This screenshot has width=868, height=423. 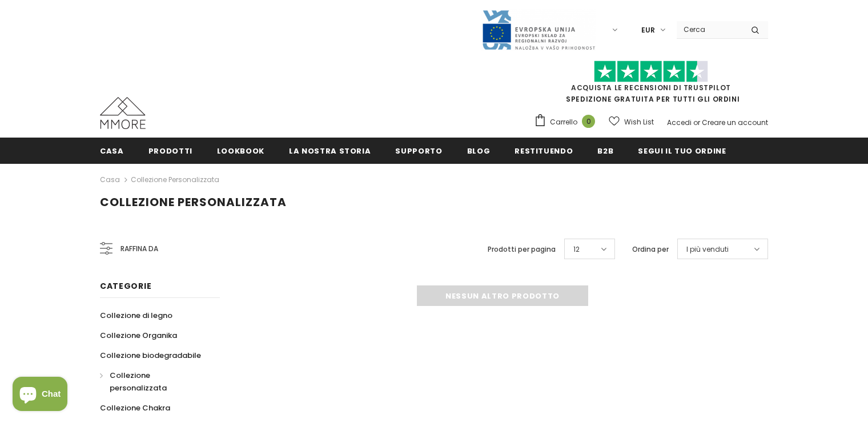 What do you see at coordinates (651, 88) in the screenshot?
I see `a: Acquista le recensioni di TrustPilot` at bounding box center [651, 88].